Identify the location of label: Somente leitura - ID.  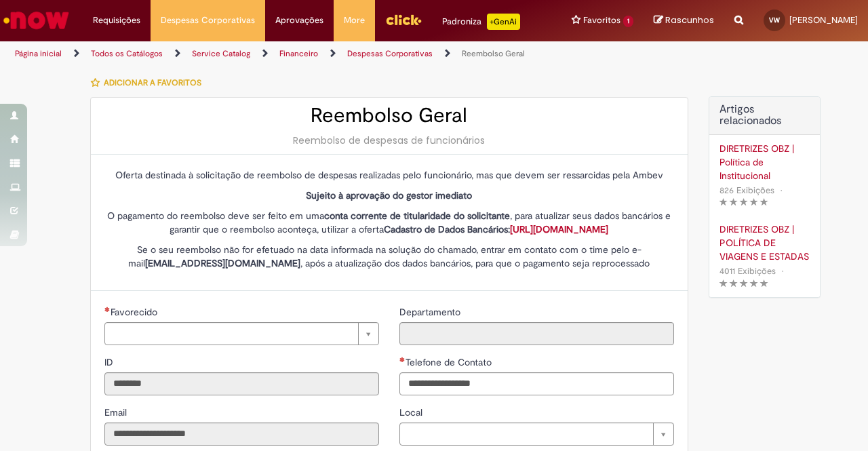
(110, 362).